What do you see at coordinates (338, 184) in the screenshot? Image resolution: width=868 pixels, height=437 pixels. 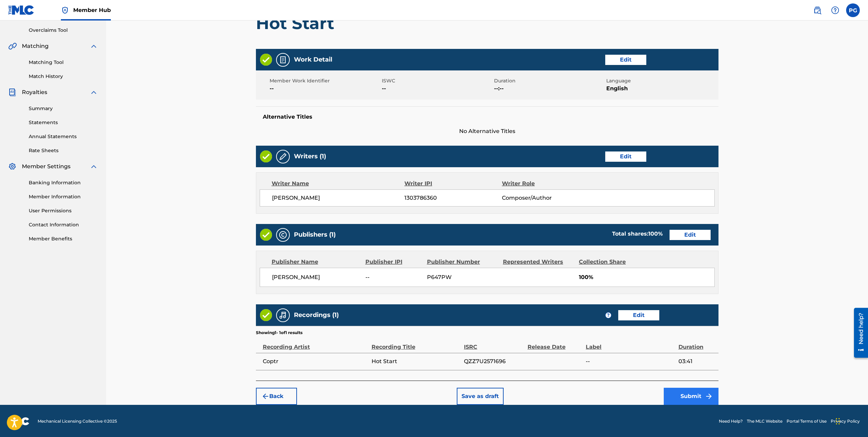 I see `div: Writer Name` at bounding box center [338, 184].